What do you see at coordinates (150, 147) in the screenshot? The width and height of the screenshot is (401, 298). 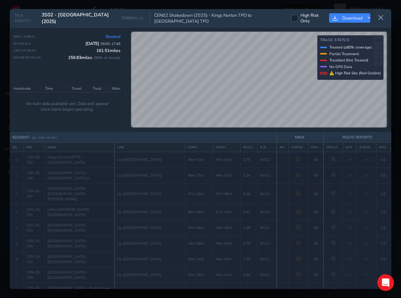 I see `th: LINE` at bounding box center [150, 147].